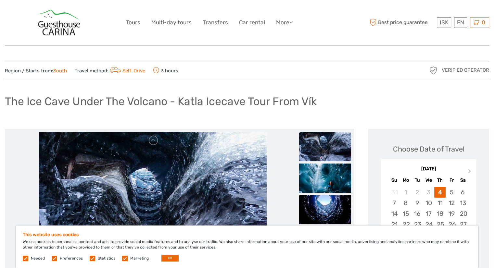  Describe the element at coordinates (38, 259) in the screenshot. I see `label: Needed` at that location.